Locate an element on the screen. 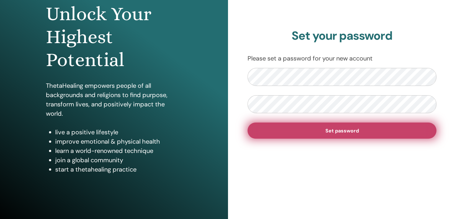 The width and height of the screenshot is (456, 219). li: improve emotional & physical health is located at coordinates (119, 141).